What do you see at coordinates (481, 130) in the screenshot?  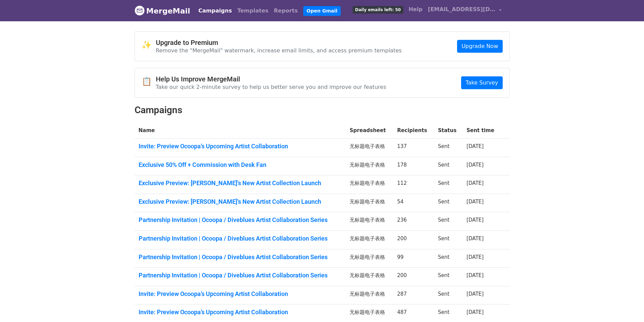 I see `th: Sent time` at bounding box center [481, 130].